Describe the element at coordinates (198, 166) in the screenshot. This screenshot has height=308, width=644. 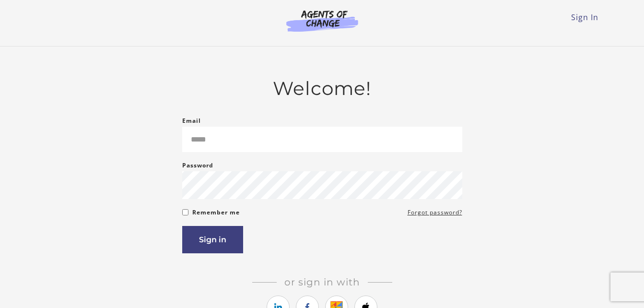
I see `label: Password` at that location.